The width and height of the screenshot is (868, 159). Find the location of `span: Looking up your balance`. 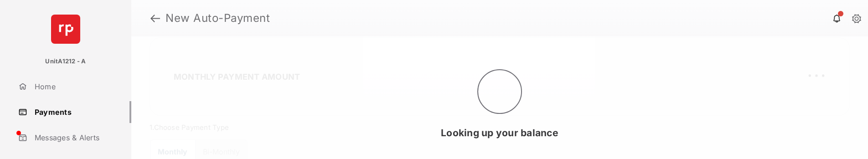

span: Looking up your balance is located at coordinates (500, 132).